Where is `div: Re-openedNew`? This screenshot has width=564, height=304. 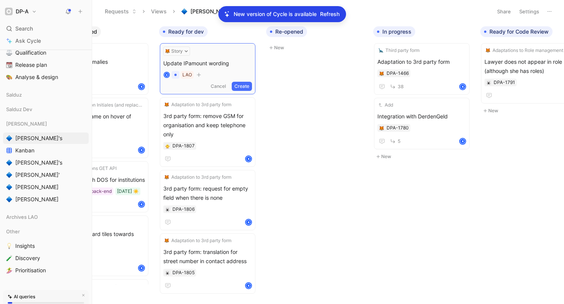
div: Re-openedNew is located at coordinates (317, 39).